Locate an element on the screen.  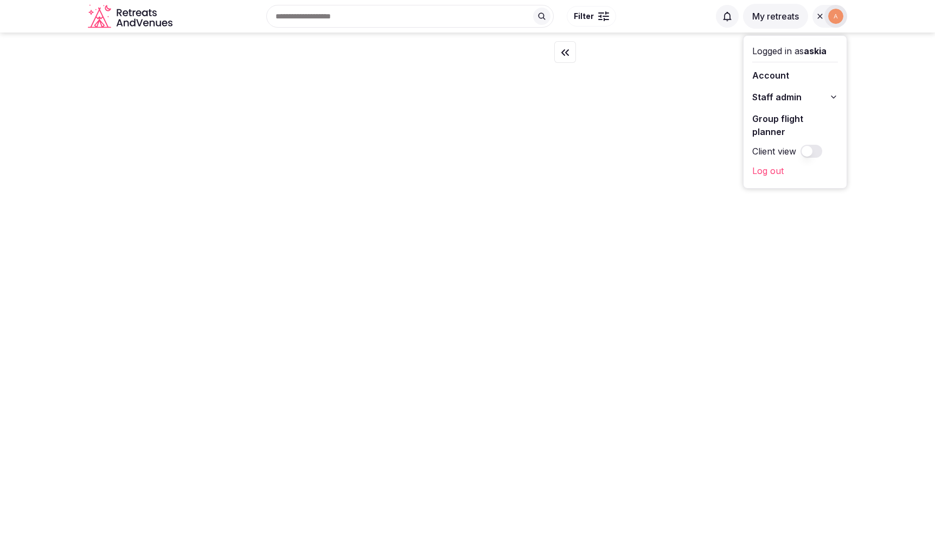
label: Client view is located at coordinates (774, 151).